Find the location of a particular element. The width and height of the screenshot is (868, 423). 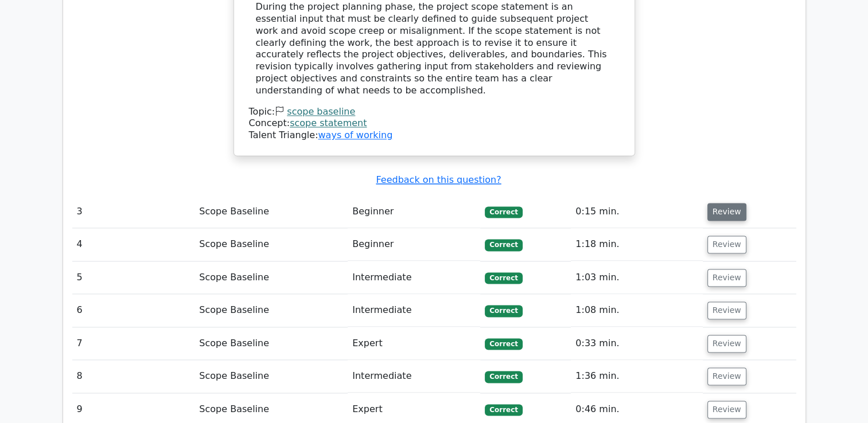

td: 0:15 min. is located at coordinates (636, 212).